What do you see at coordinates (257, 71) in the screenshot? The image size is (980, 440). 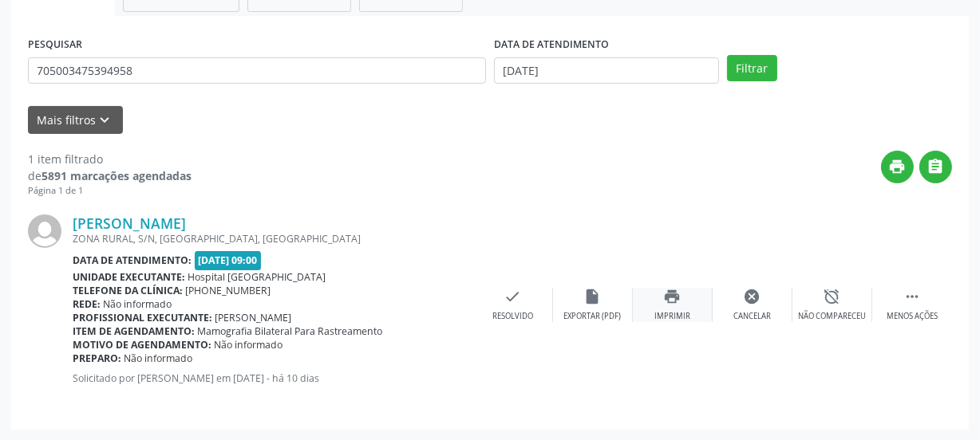 I see `input: Nome, CNS` at bounding box center [257, 71].